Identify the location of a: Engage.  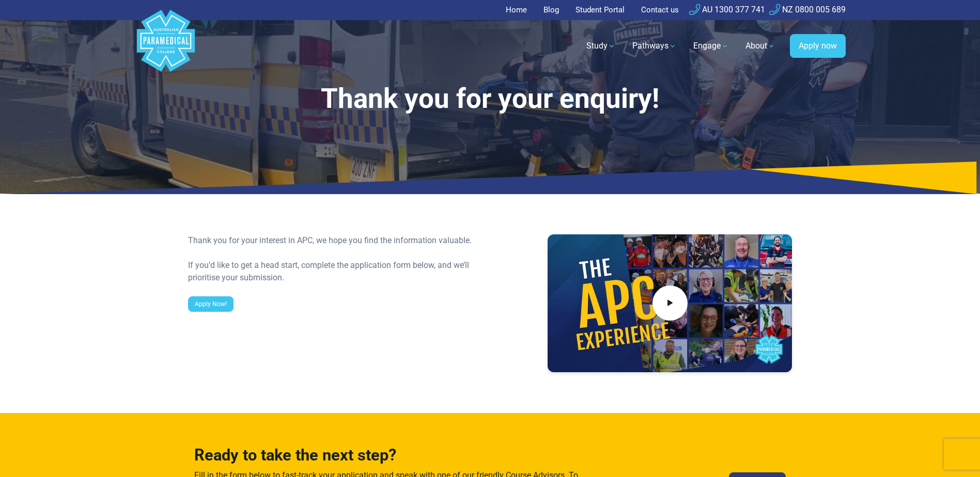
(711, 46).